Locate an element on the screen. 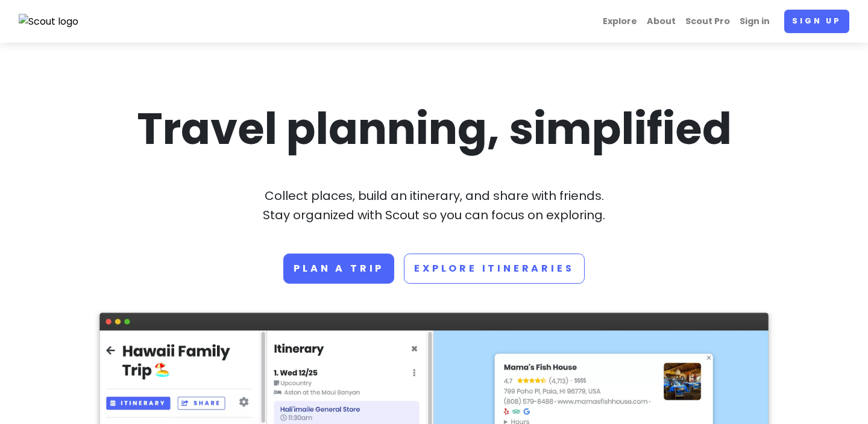 The image size is (868, 424). h1: Travel planning, simplified is located at coordinates (434, 128).